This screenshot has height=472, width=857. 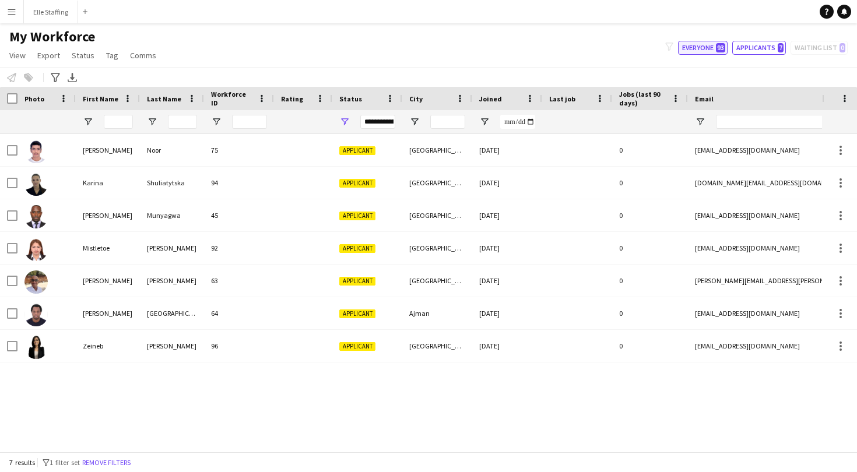 What do you see at coordinates (108, 248) in the screenshot?
I see `div: Mistletoe` at bounding box center [108, 248].